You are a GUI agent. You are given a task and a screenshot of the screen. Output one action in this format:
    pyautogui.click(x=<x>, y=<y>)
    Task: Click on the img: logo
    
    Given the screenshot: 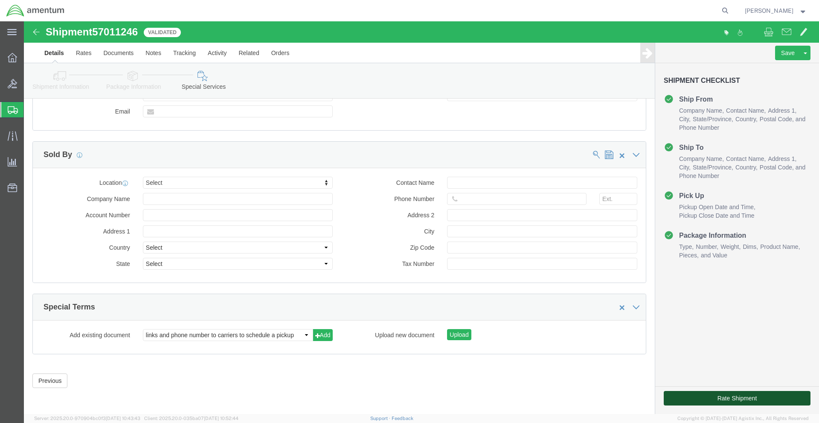 What is the action you would take?
    pyautogui.click(x=35, y=11)
    